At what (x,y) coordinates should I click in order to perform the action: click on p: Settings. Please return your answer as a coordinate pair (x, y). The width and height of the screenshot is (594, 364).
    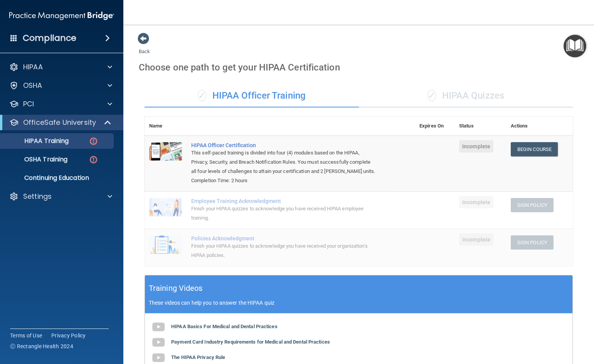
    Looking at the image, I should click on (37, 196).